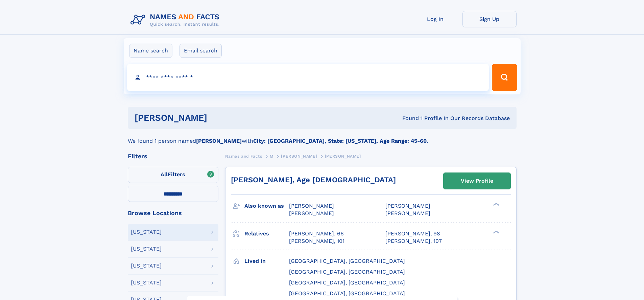  What do you see at coordinates (490, 19) in the screenshot?
I see `a: Sign Up` at bounding box center [490, 19].